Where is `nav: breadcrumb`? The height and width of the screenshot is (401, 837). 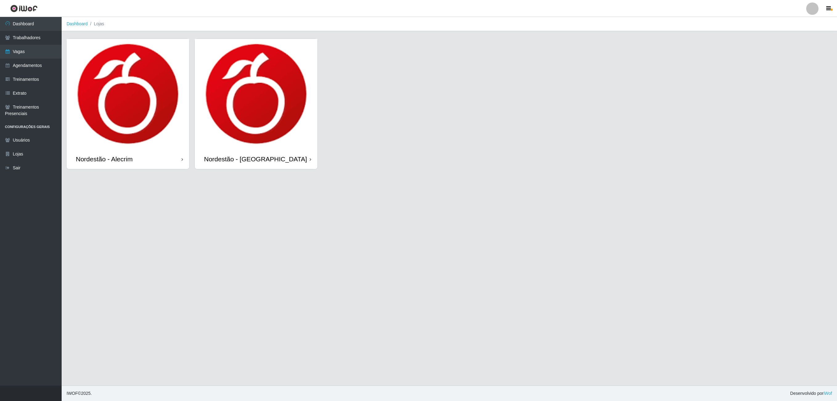
nav: breadcrumb is located at coordinates (449, 24).